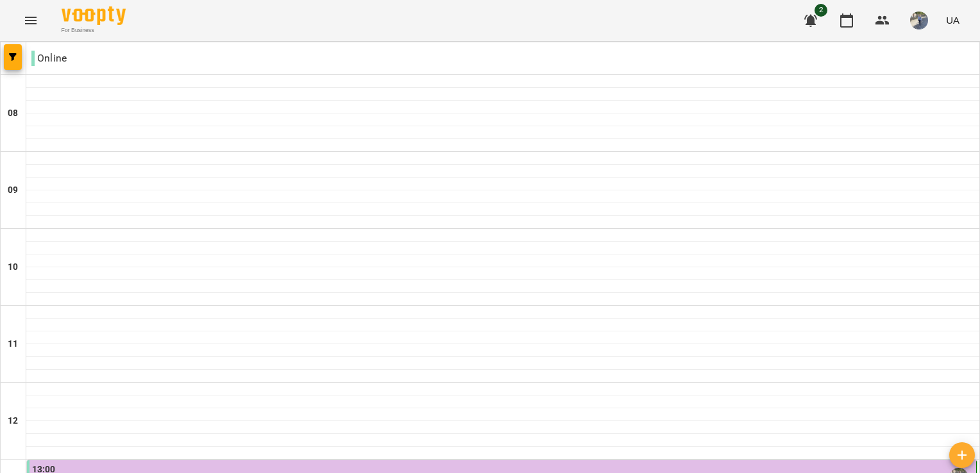 This screenshot has width=980, height=473. Describe the element at coordinates (962, 455) in the screenshot. I see `button: Створити урок` at that location.